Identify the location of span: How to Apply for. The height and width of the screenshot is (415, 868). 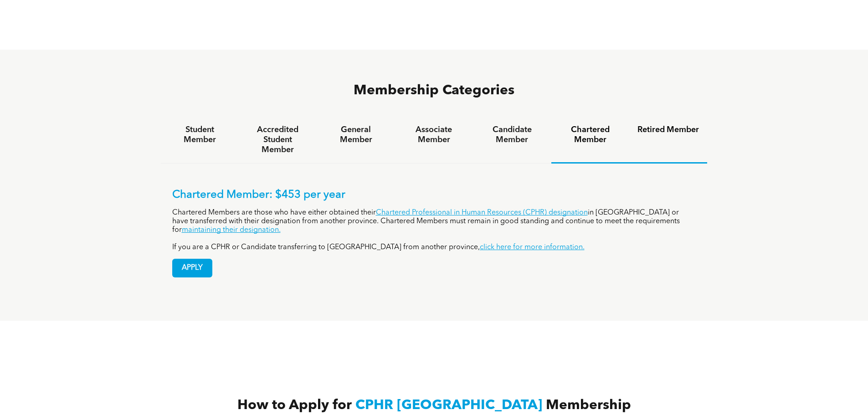
(294, 406).